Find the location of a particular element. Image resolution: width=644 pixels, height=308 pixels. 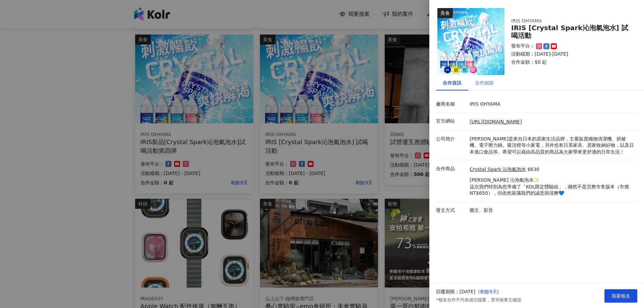

span: 我要報名 is located at coordinates (621, 296).